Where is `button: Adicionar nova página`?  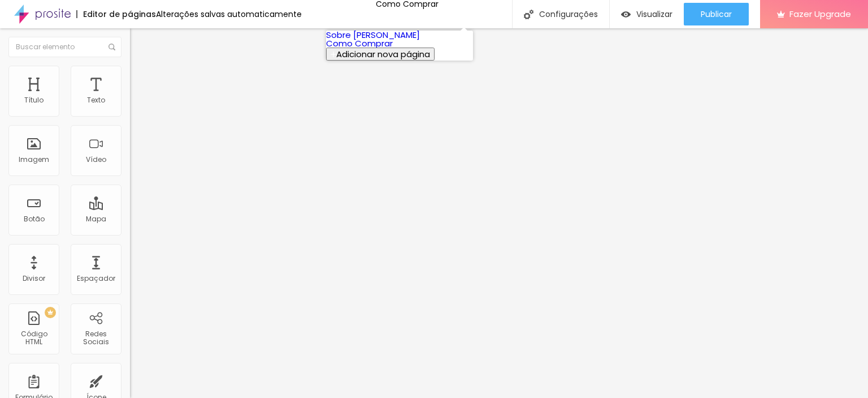 button: Adicionar nova página is located at coordinates (381, 54).